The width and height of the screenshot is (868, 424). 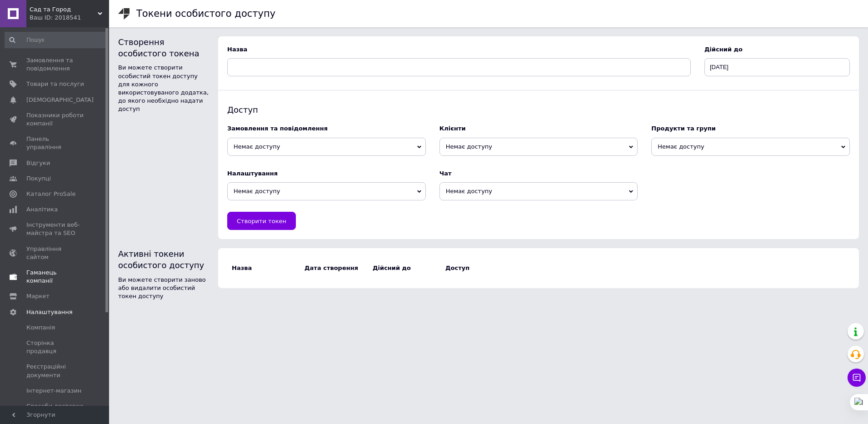 I want to click on span: Показники роботи компанії, so click(x=55, y=119).